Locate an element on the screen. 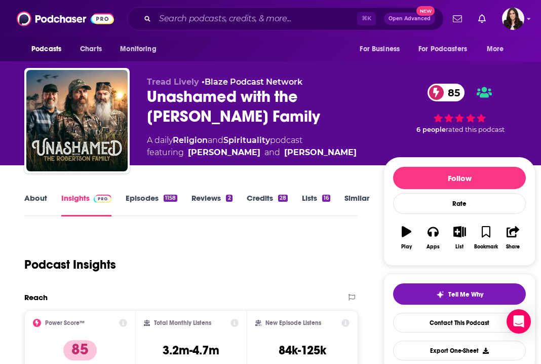 This screenshot has width=541, height=364. button: List is located at coordinates (460, 238).